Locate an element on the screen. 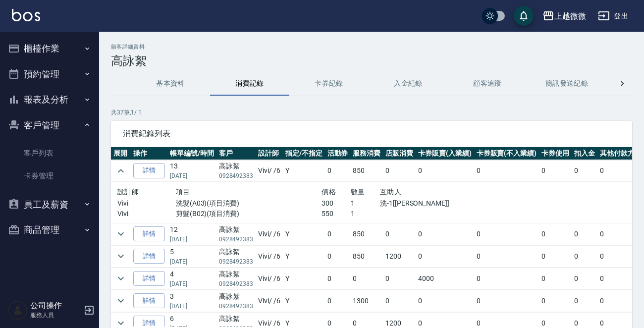 This screenshot has height=328, width=644. a: 卡券管理 is located at coordinates (49, 176).